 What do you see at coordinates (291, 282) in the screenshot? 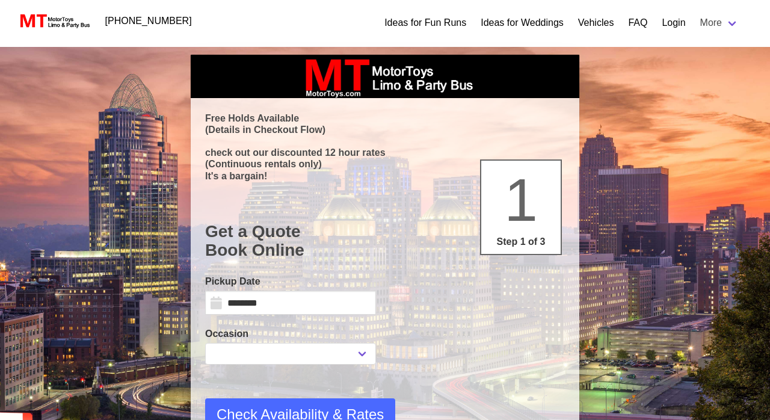
I see `label: Pickup Date` at bounding box center [291, 282].